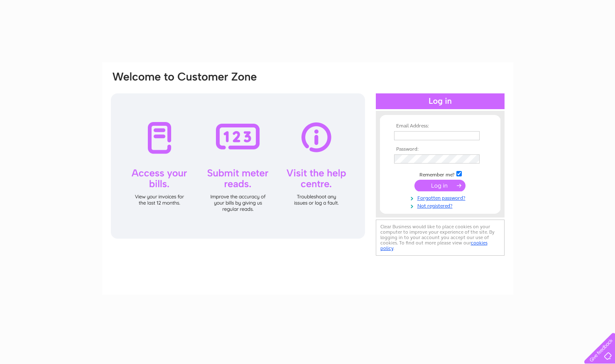 Image resolution: width=615 pixels, height=364 pixels. What do you see at coordinates (440, 126) in the screenshot?
I see `th: Email Address:` at bounding box center [440, 126].